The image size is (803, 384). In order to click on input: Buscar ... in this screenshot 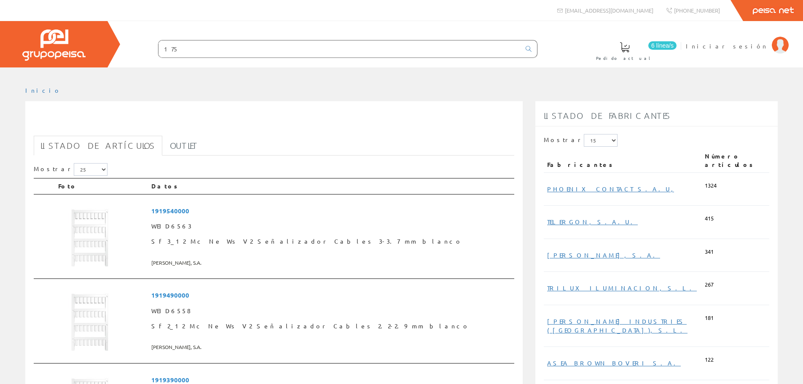, I will do `click(339, 49)`.